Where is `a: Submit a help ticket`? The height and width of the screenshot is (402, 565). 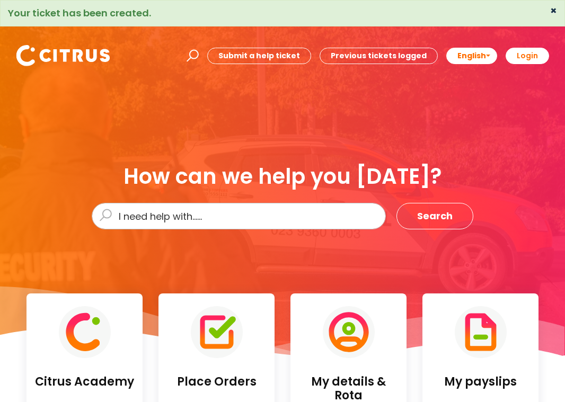 a: Submit a help ticket is located at coordinates (259, 56).